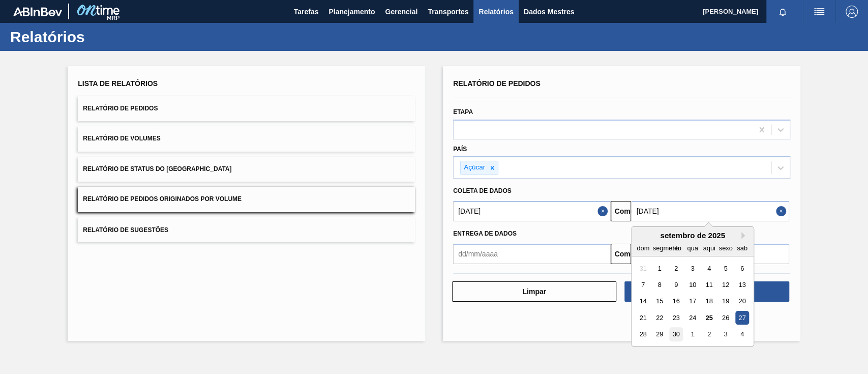  Describe the element at coordinates (742, 334) in the screenshot. I see `div: Escolha sábado, 4 de outubro de 2025` at that location.